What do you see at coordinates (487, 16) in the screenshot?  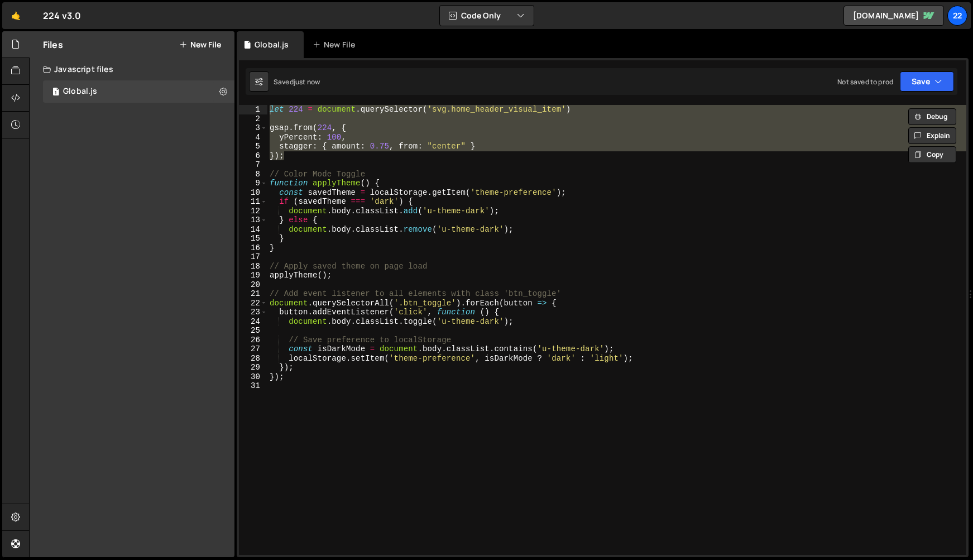 I see `button: Code Only` at bounding box center [487, 16].